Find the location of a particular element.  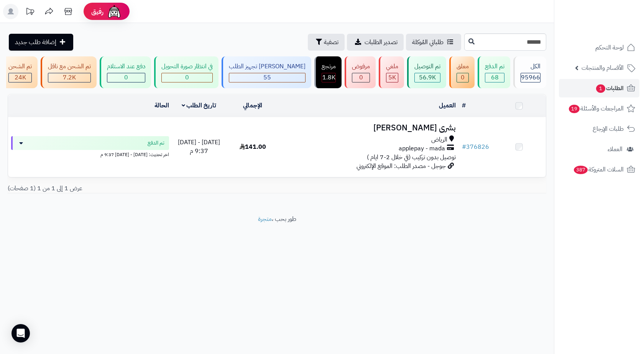

span: جوجل - مصدر الطلب: الموقع الإلكتروني is located at coordinates (401, 166).